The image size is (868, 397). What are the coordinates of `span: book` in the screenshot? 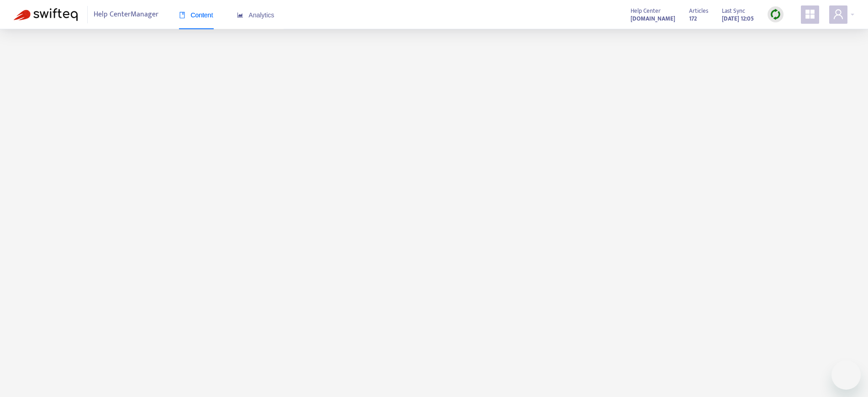 It's located at (182, 15).